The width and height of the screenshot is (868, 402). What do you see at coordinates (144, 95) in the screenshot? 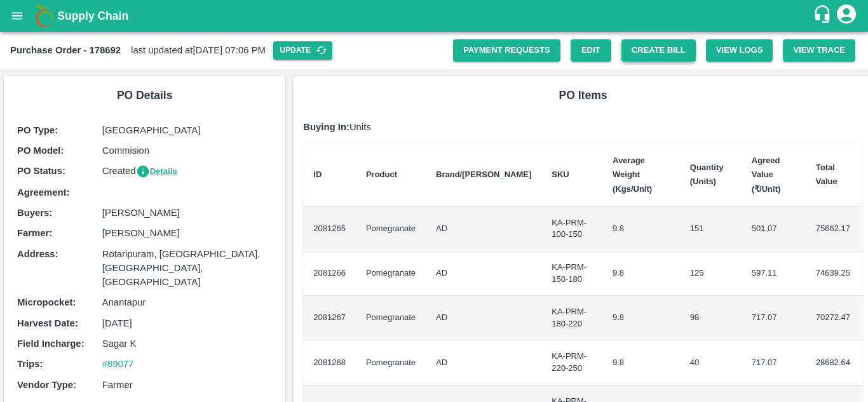
I see `h6: PO Details` at bounding box center [144, 95].